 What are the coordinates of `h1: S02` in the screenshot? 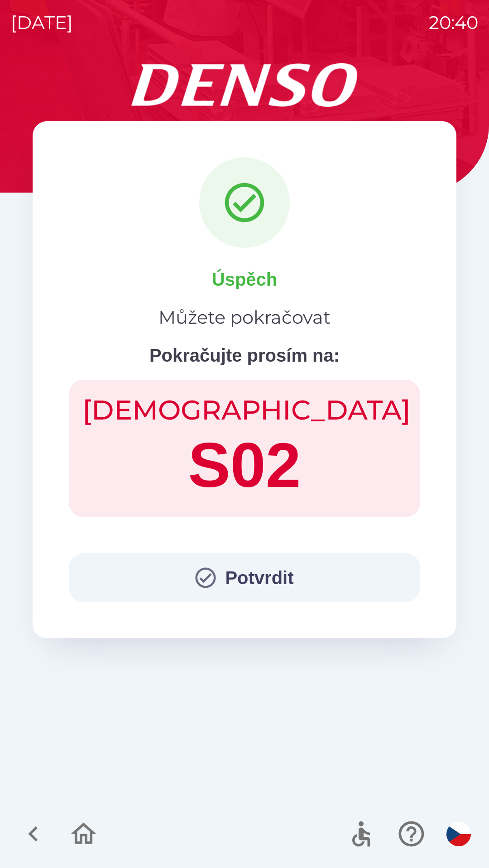 It's located at (244, 466).